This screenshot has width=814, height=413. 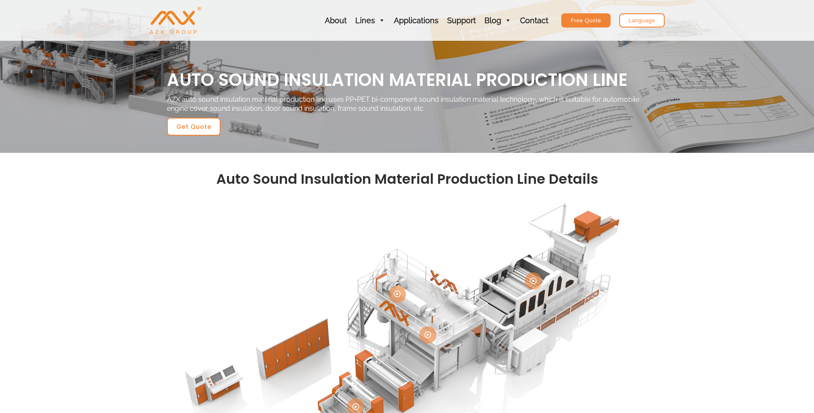 I want to click on a: AZX Nonwoven Machine, so click(x=176, y=20).